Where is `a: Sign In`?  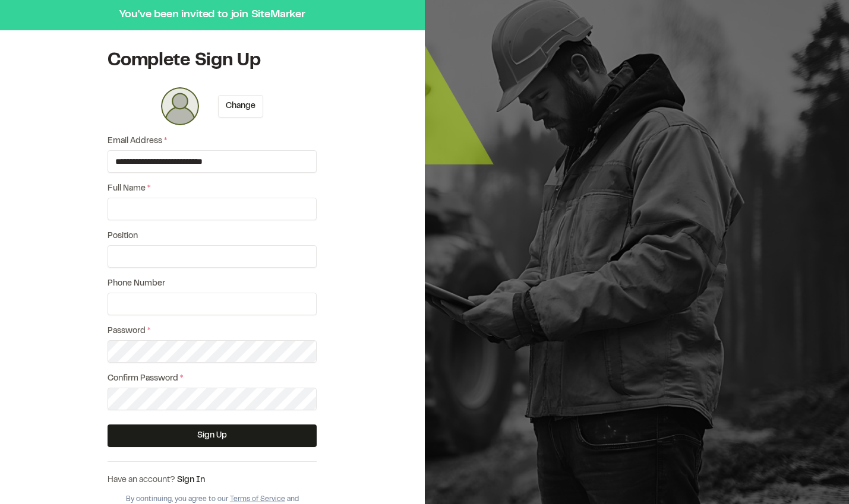 a: Sign In is located at coordinates (191, 480).